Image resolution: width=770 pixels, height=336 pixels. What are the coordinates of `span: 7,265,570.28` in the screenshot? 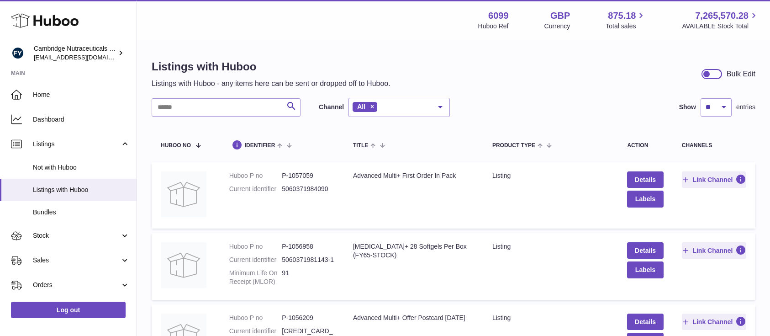 It's located at (722, 16).